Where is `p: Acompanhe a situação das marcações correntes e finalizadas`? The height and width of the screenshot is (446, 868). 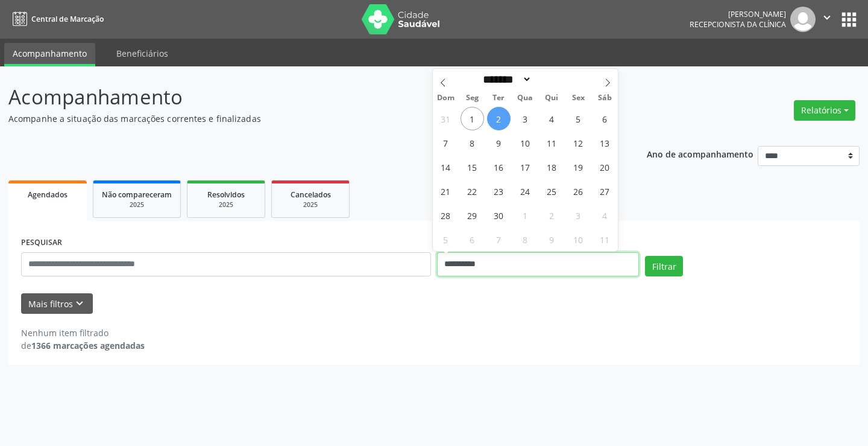 p: Acompanhe a situação das marcações correntes e finalizadas is located at coordinates (306, 118).